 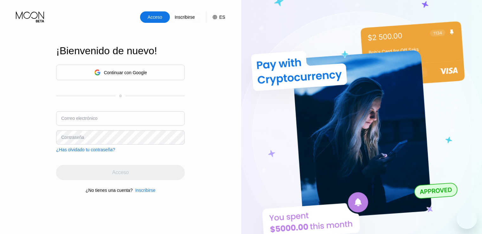 What do you see at coordinates (215, 17) in the screenshot?
I see `div: ES` at bounding box center [215, 17].